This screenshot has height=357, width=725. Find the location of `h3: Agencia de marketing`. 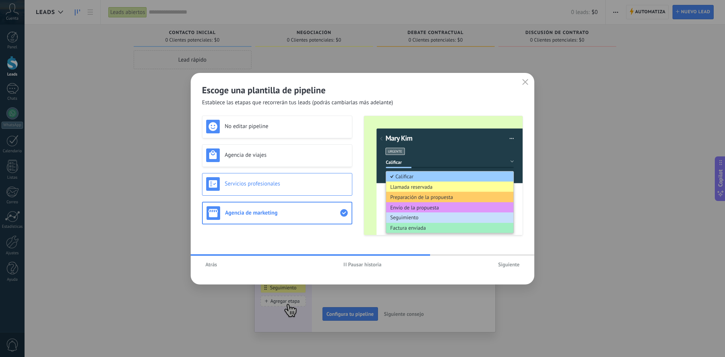

h3: Agencia de marketing is located at coordinates (282, 212).